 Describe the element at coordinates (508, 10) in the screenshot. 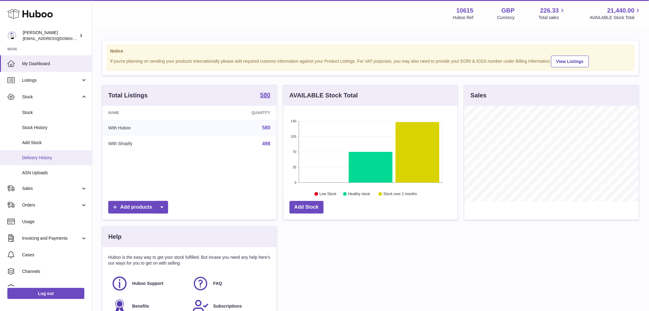

I see `strong: GBP` at that location.